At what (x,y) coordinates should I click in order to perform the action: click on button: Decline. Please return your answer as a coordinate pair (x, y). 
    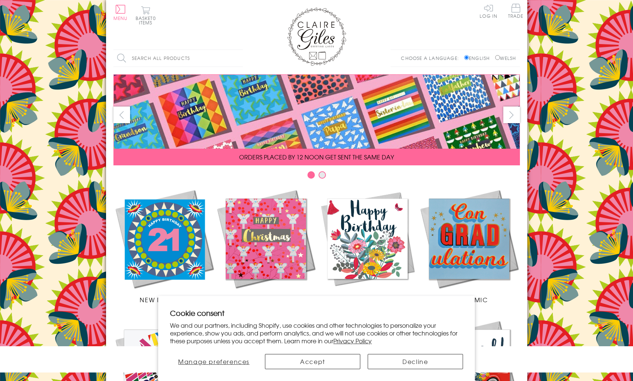
    Looking at the image, I should click on (415, 361).